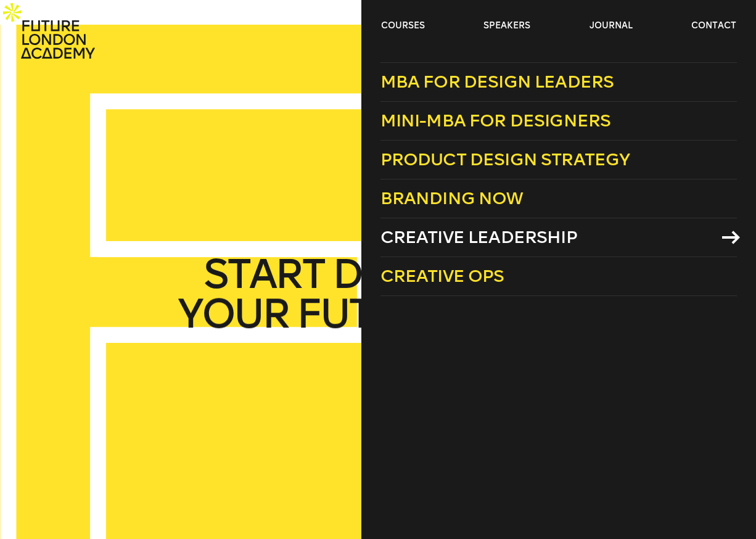 This screenshot has height=539, width=756. Describe the element at coordinates (495, 120) in the screenshot. I see `span: Mini-MBA for Designers` at that location.